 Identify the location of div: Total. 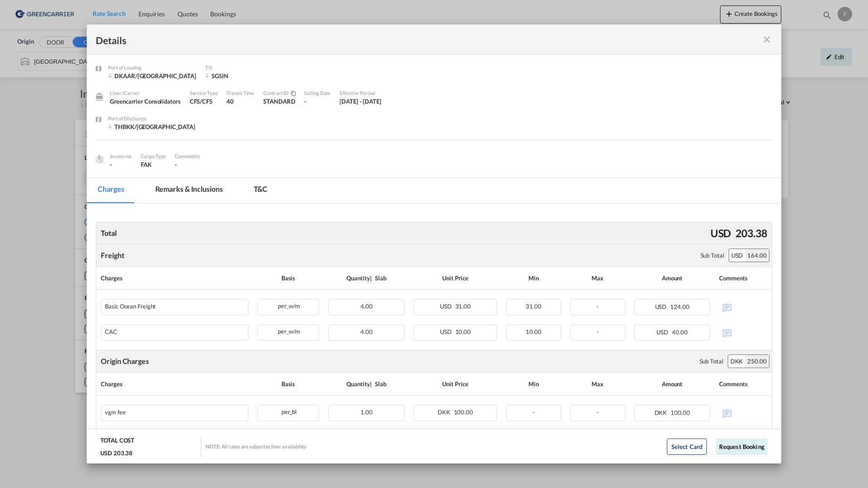
(108, 233).